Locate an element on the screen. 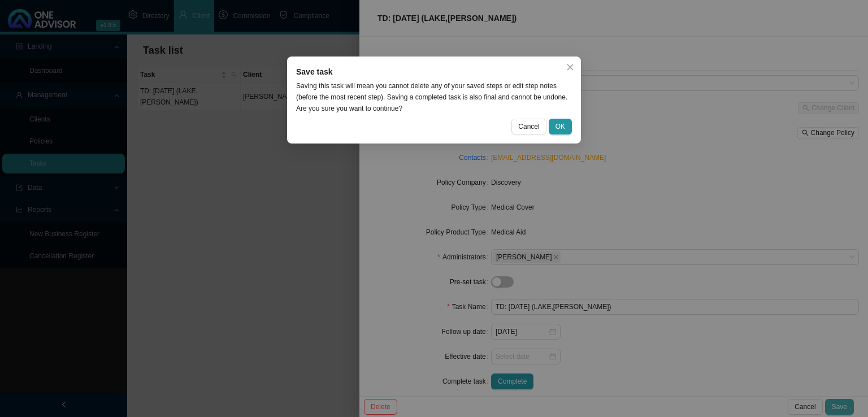  button: Close is located at coordinates (571, 67).